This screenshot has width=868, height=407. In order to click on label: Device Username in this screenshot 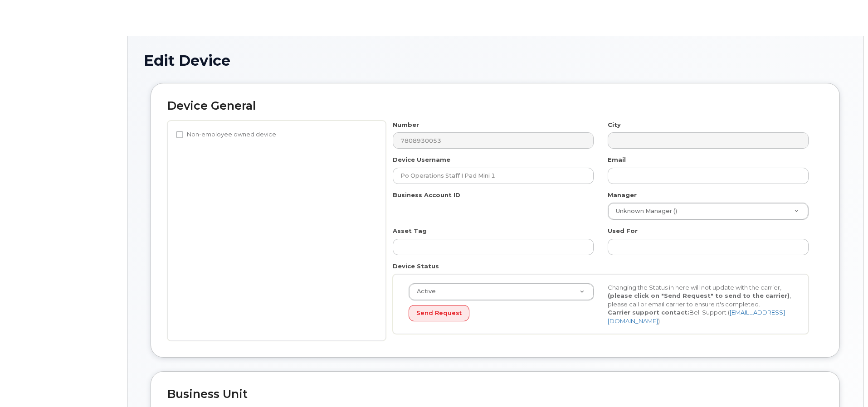, I will do `click(421, 159)`.